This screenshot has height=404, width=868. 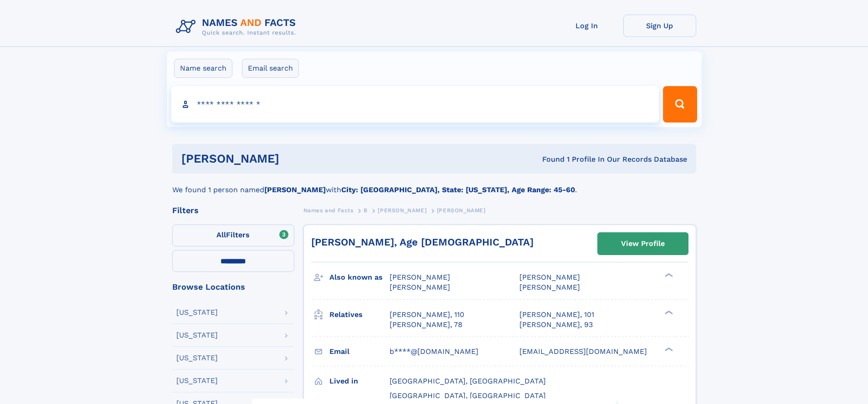 What do you see at coordinates (359, 351) in the screenshot?
I see `h3: Email` at bounding box center [359, 351].